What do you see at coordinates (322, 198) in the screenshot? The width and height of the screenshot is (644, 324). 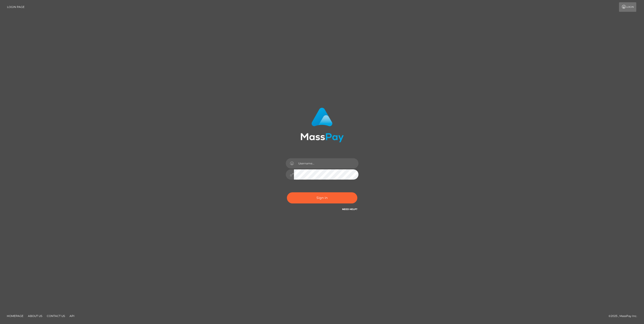 I see `button: Sign in` at bounding box center [322, 198].